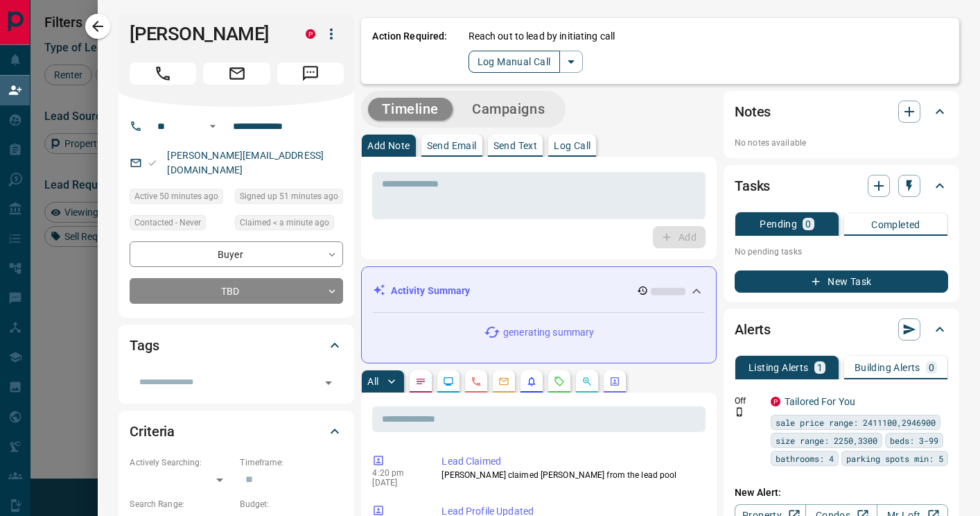 The image size is (980, 516). Describe the element at coordinates (514, 61) in the screenshot. I see `button: Log Manual Call` at that location.